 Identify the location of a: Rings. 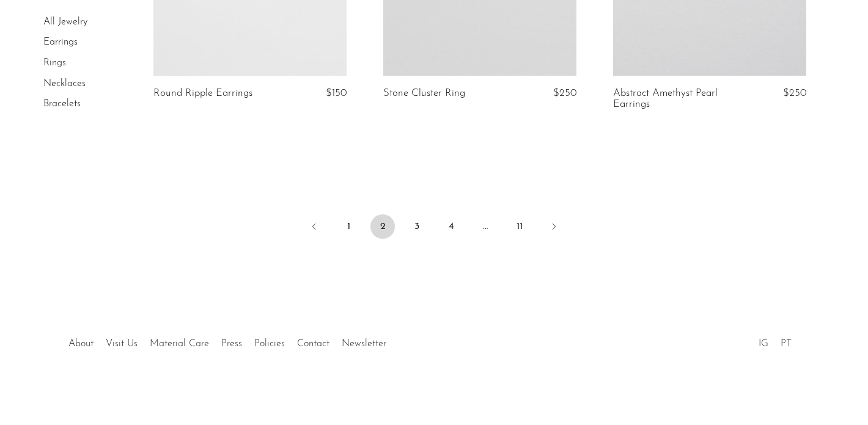
(54, 63).